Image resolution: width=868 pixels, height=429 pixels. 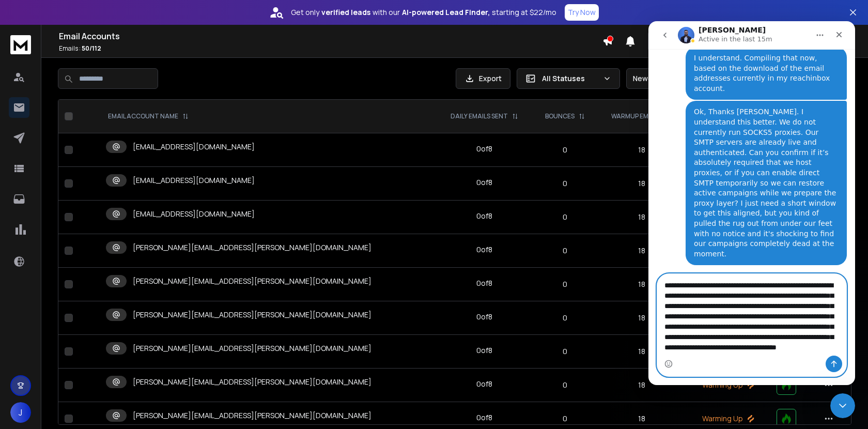 I want to click on span: 50 / 112, so click(x=91, y=48).